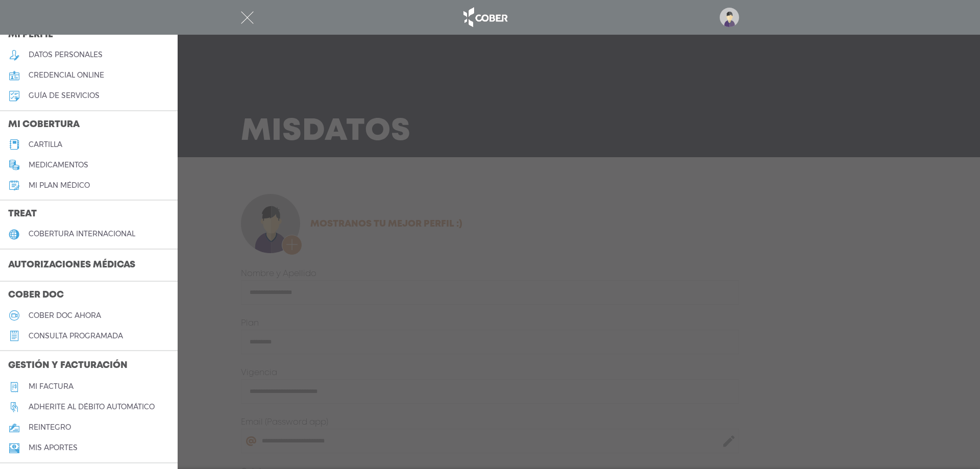 Image resolution: width=980 pixels, height=469 pixels. Describe the element at coordinates (51, 386) in the screenshot. I see `h5: Mi factura` at that location.